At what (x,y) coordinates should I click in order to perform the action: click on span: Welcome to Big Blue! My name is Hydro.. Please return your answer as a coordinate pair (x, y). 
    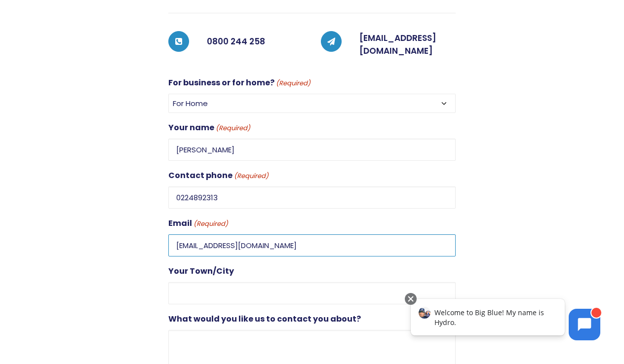
    Looking at the image, I should click on (89, 26).